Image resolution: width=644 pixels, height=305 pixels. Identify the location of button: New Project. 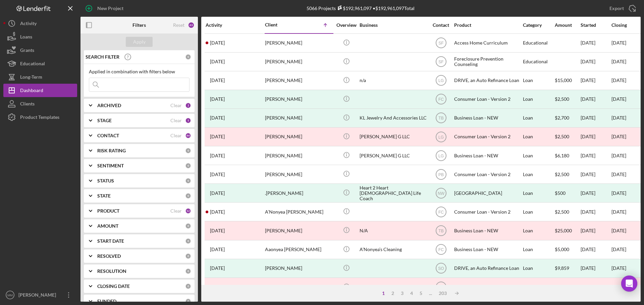
(105, 8).